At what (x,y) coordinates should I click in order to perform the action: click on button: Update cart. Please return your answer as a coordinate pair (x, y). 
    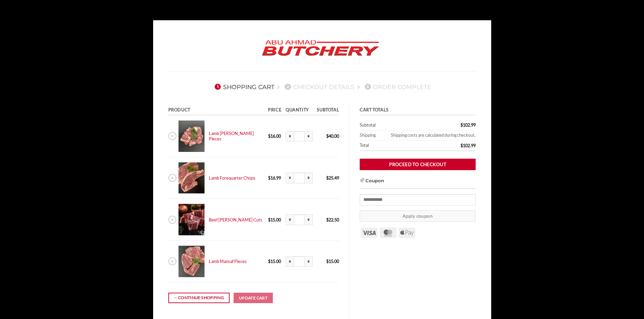
    Looking at the image, I should click on (253, 298).